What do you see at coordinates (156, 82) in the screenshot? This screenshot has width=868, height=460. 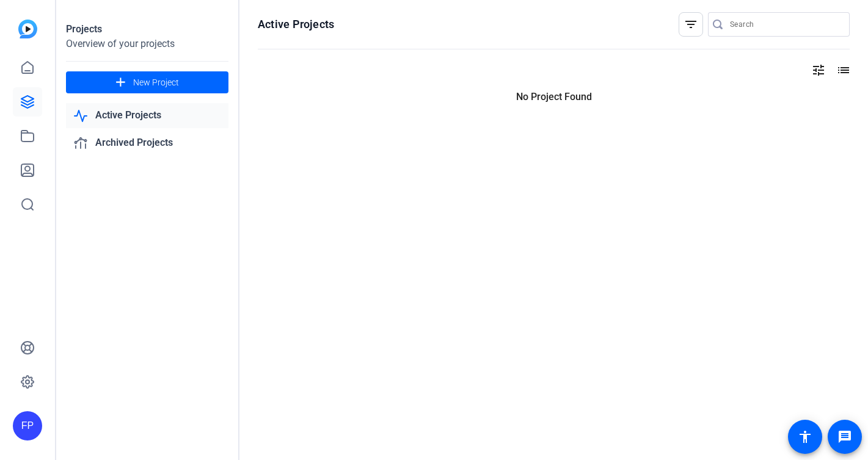 I see `span: New Project` at bounding box center [156, 82].